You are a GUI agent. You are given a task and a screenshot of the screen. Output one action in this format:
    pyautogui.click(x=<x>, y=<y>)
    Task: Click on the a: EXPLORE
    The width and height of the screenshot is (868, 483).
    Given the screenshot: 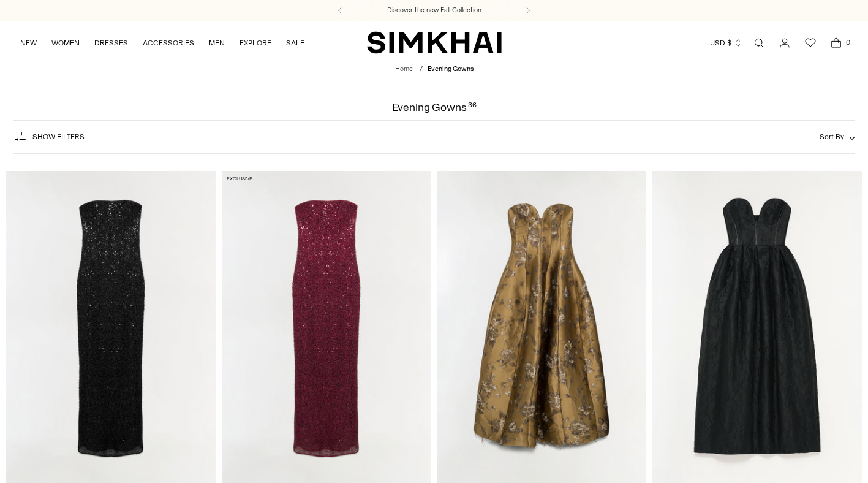 What is the action you would take?
    pyautogui.click(x=255, y=43)
    